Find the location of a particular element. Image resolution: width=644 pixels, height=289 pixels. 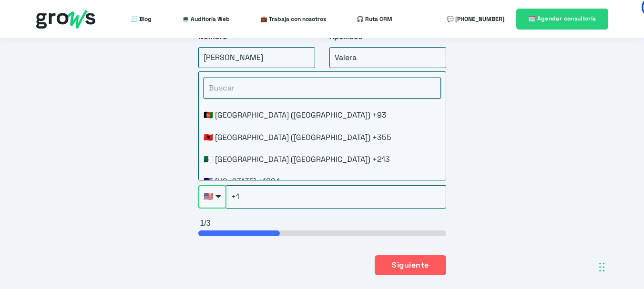

div: Widget de chat is located at coordinates (558, 228).